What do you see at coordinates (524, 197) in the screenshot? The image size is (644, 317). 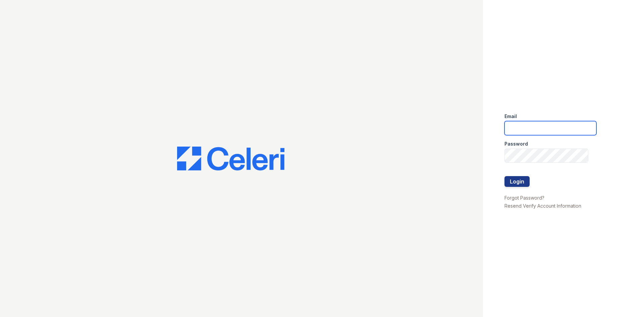 I see `a: Forgot Password?` at bounding box center [524, 197].